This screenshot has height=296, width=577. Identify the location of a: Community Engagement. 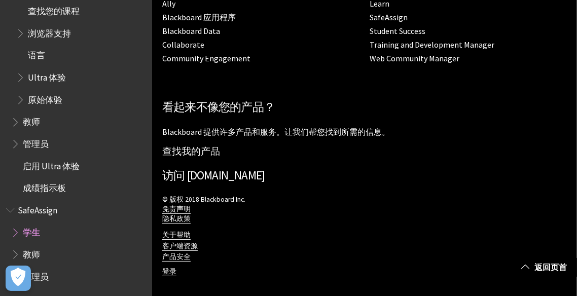
(206, 58).